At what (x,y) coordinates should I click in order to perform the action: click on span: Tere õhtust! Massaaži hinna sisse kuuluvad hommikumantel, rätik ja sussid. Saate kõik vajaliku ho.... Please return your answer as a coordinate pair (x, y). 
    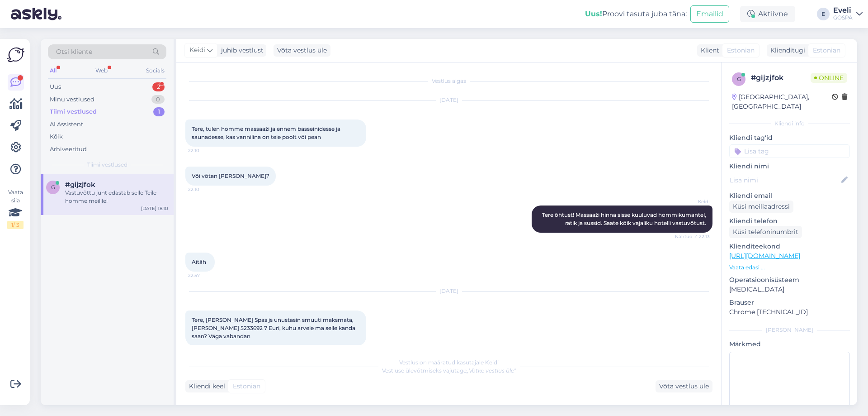
    Looking at the image, I should click on (625, 218).